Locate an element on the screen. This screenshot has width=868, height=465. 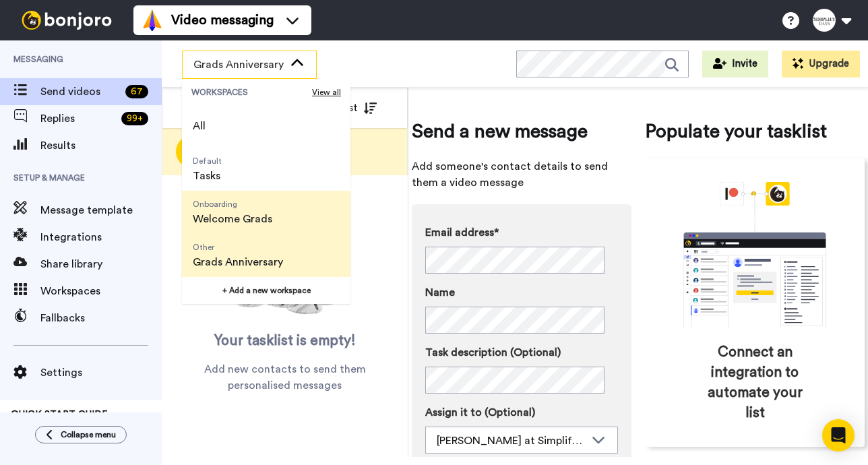
button: Invite is located at coordinates (735, 64).